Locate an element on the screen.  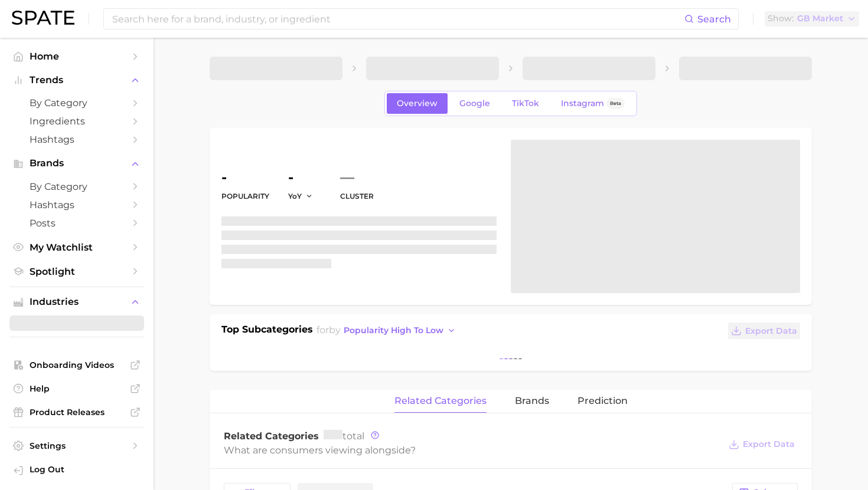
span: Ingredients is located at coordinates (77, 121).